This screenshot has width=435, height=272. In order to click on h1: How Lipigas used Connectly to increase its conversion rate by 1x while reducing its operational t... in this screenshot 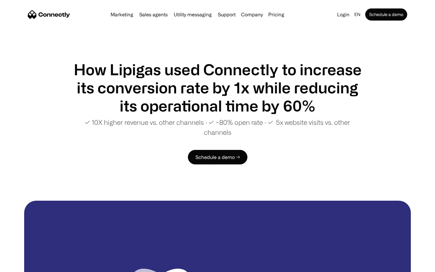, I will do `click(218, 88)`.